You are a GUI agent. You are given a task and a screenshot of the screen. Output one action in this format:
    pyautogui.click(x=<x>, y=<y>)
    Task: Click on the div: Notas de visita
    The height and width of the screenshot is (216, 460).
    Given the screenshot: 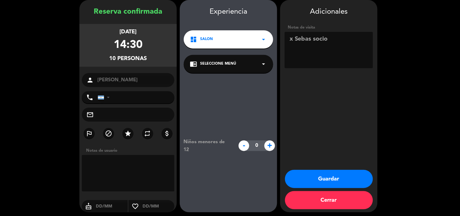 What is the action you would take?
    pyautogui.click(x=328, y=27)
    